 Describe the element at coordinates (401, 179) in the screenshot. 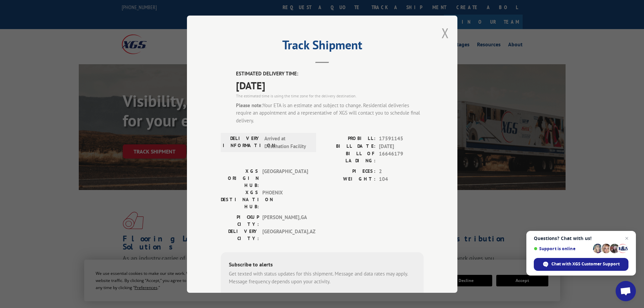

I see `span: 104` at that location.